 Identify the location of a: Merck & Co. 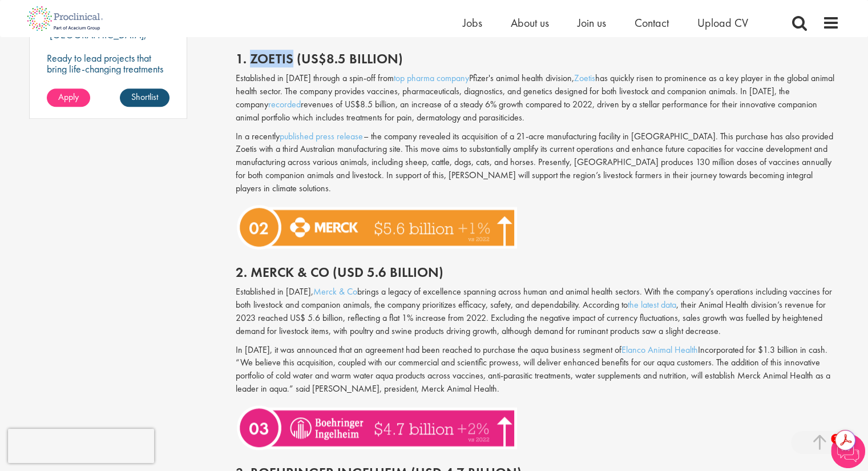
(335, 291).